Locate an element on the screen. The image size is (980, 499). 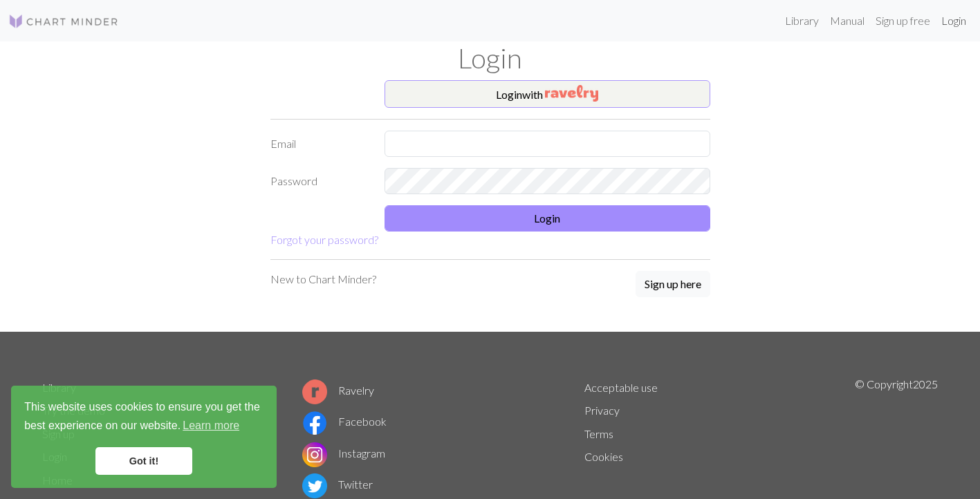
button: Sign up here is located at coordinates (673, 284).